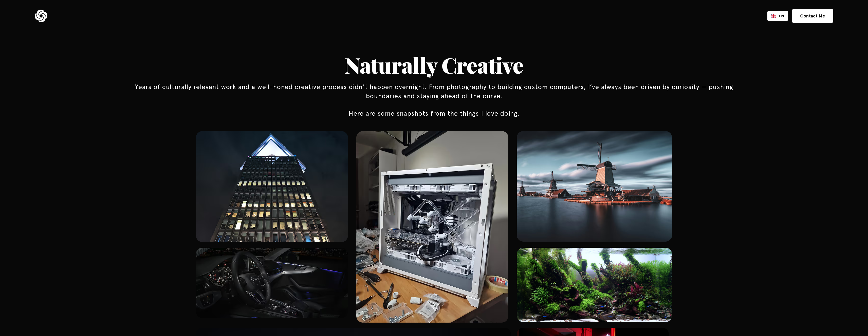 The height and width of the screenshot is (336, 868). What do you see at coordinates (812, 16) in the screenshot?
I see `a: Contact Me` at bounding box center [812, 16].